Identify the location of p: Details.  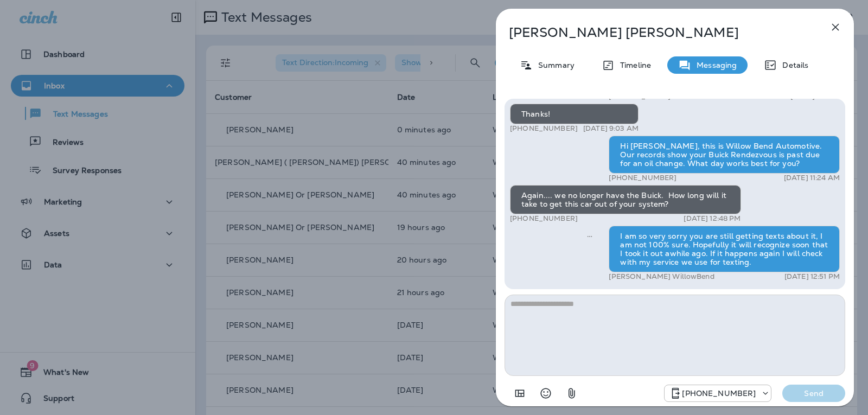
(793, 65).